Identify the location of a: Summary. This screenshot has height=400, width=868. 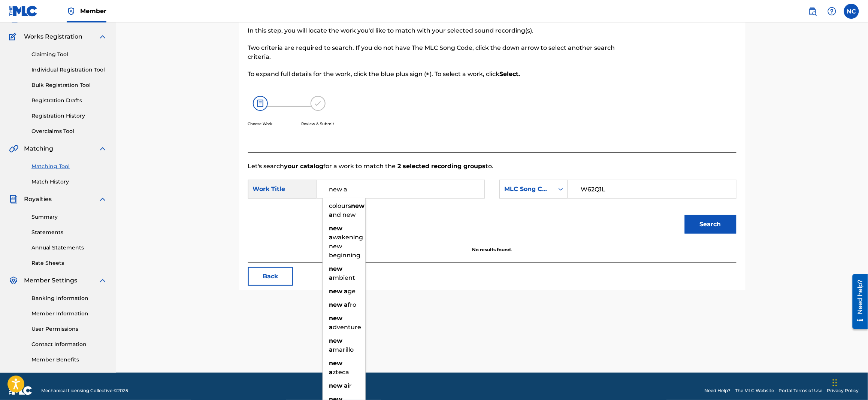
(69, 217).